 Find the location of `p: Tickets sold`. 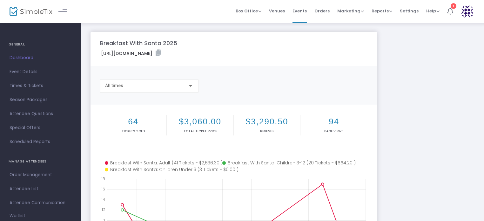

p: Tickets sold is located at coordinates (133, 131).